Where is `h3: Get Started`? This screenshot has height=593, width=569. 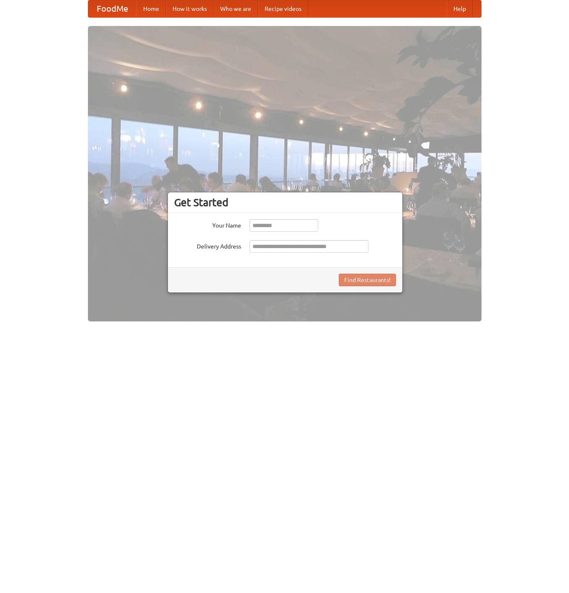
h3: Get Started is located at coordinates (285, 202).